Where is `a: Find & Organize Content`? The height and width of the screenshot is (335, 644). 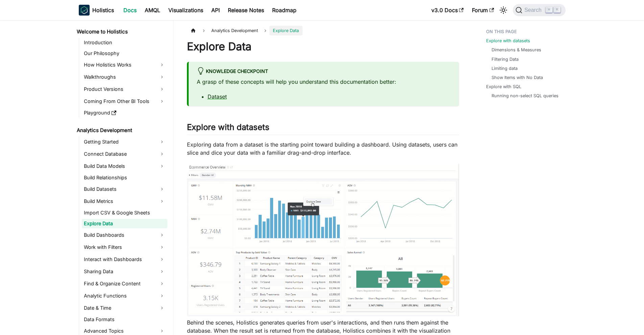 a: Find & Organize Content is located at coordinates (124, 284).